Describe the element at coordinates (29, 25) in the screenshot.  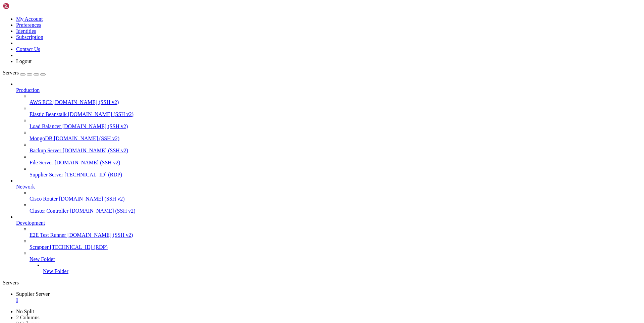
I see `a: Preferences` at that location.